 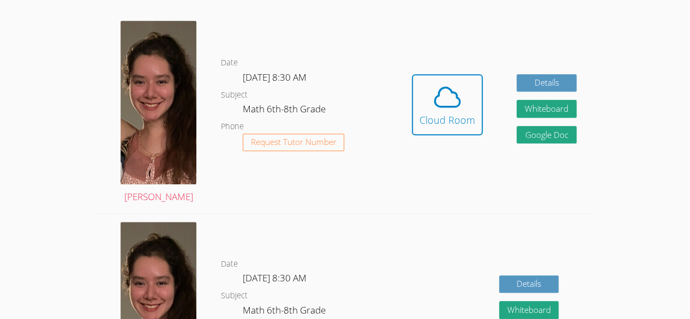 I want to click on dd: Math 6th-8th Grade, so click(x=285, y=111).